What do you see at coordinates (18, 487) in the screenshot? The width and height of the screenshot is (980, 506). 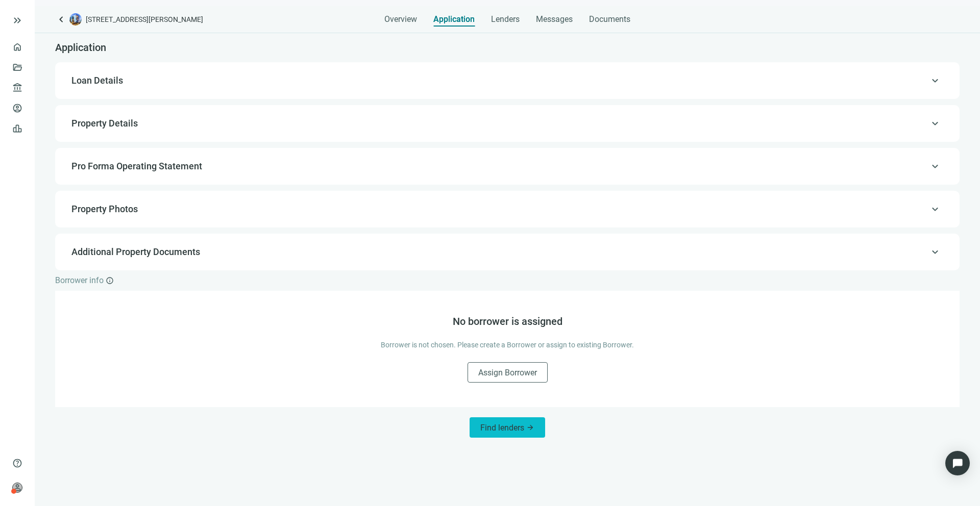 I see `span: person` at bounding box center [18, 487].